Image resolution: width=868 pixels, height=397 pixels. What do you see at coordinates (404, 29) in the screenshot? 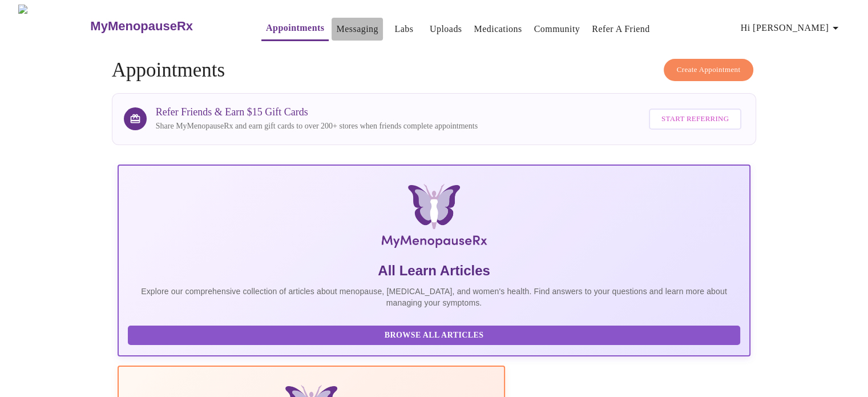
I see `button: Labs` at bounding box center [404, 29].